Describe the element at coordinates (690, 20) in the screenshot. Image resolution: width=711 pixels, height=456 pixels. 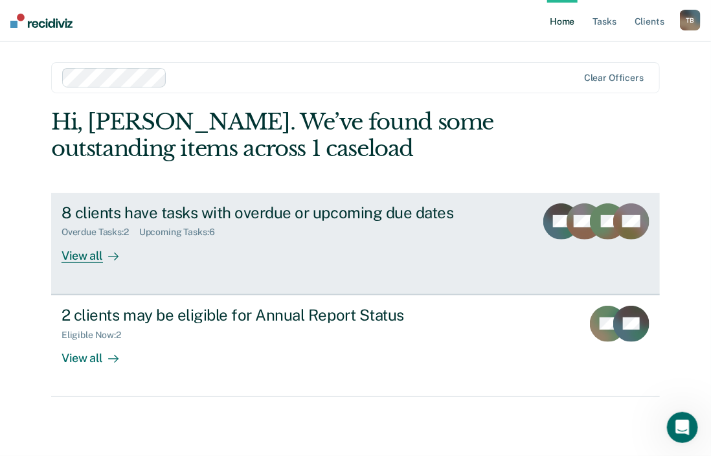
I see `div: T B` at that location.